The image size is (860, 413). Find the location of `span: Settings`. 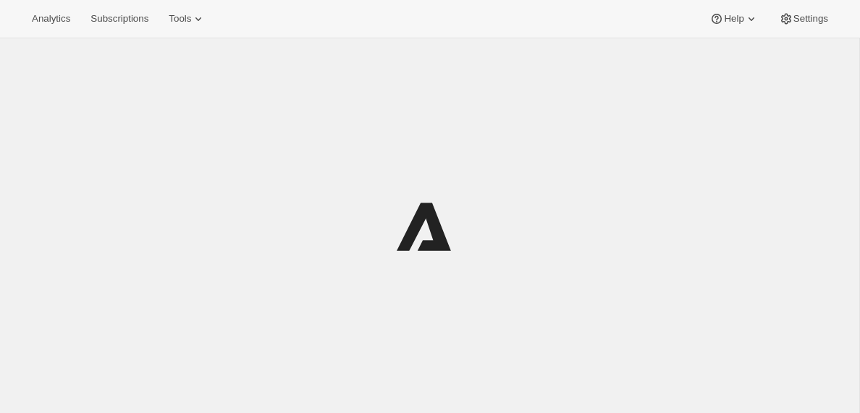

span: Settings is located at coordinates (811, 19).